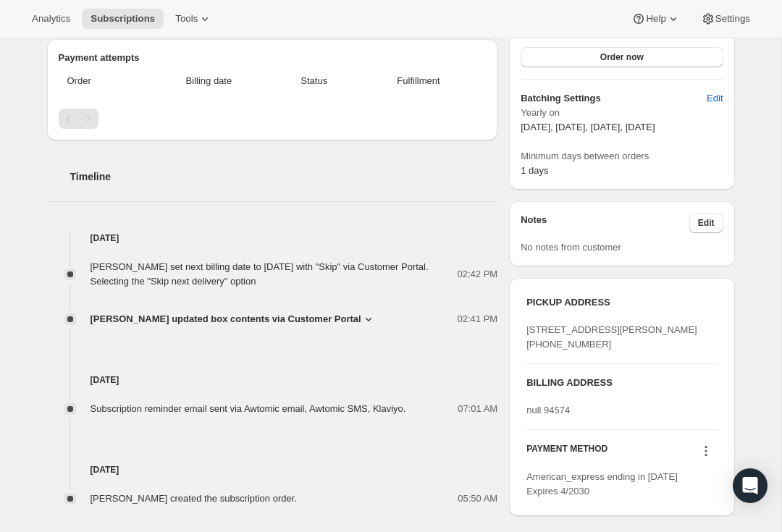 The width and height of the screenshot is (782, 532). Describe the element at coordinates (750, 486) in the screenshot. I see `div: Open Intercom Messenger` at that location.